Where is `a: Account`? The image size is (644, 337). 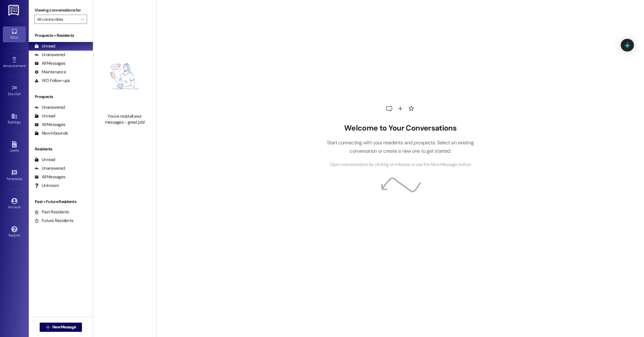 a: Account is located at coordinates (15, 204).